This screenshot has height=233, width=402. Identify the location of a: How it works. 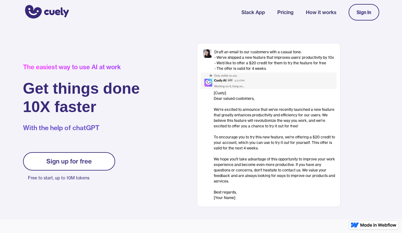
(321, 12).